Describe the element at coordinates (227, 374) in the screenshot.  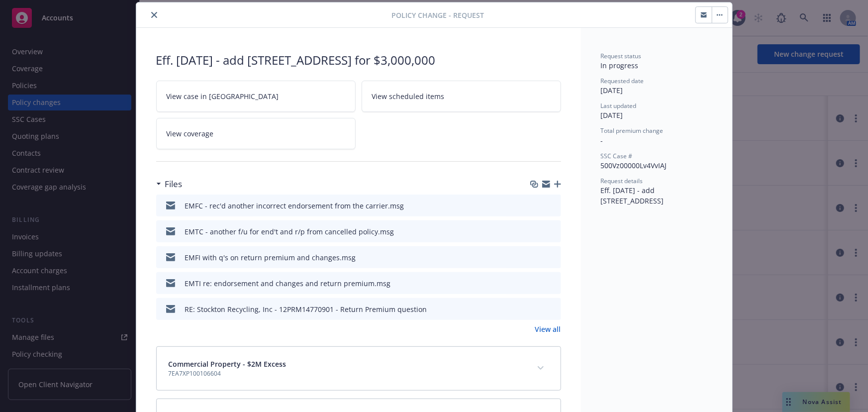
I see `span: 7EA7XP100106604` at that location.